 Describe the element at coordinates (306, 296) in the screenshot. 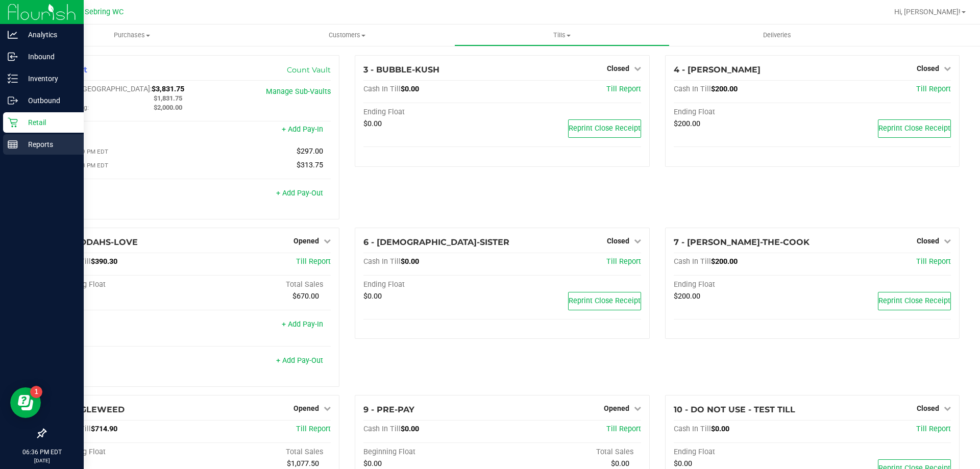

I see `span: $670.00` at that location.